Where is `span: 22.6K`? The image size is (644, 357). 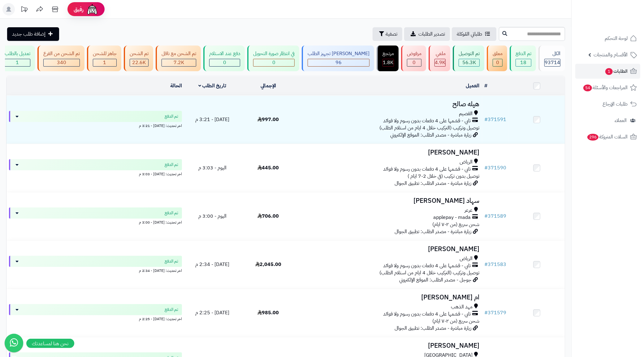
span: 22.6K is located at coordinates (139, 62).